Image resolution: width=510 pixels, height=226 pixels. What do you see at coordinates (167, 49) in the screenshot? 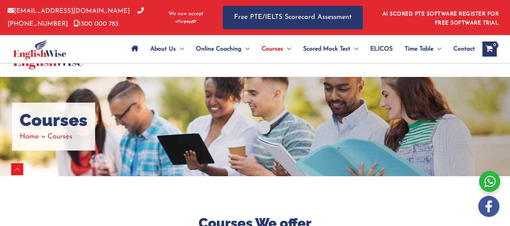
I see `a: About UsMenu Toggle` at bounding box center [167, 49].